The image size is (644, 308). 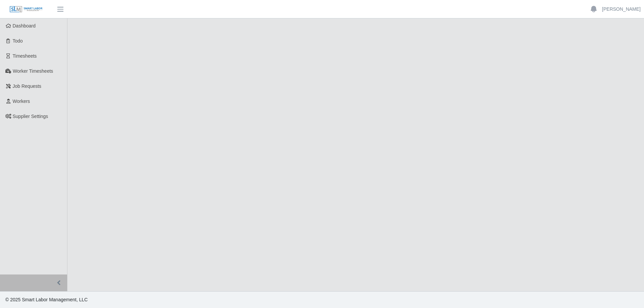 I want to click on span: Workers, so click(x=22, y=101).